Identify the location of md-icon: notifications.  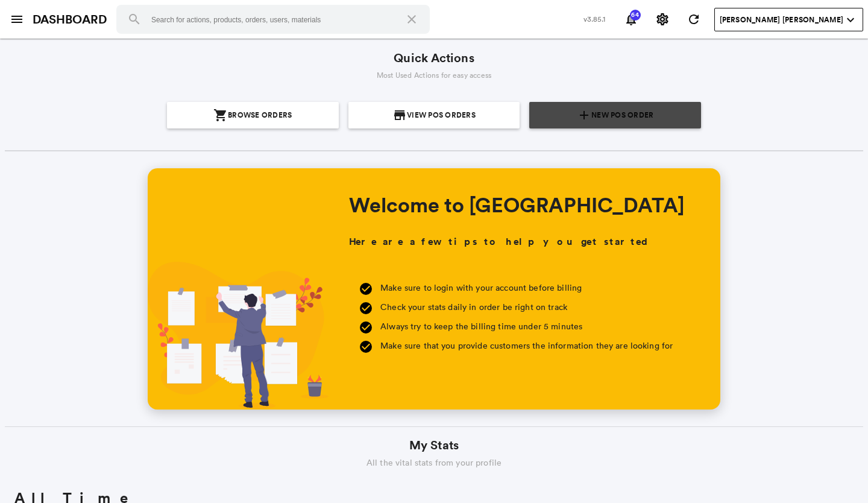
(631, 19).